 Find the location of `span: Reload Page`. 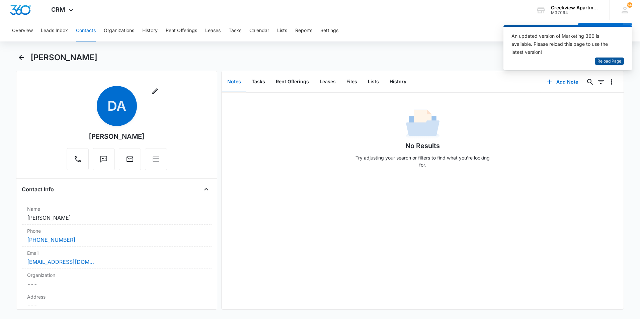

span: Reload Page is located at coordinates (609, 61).